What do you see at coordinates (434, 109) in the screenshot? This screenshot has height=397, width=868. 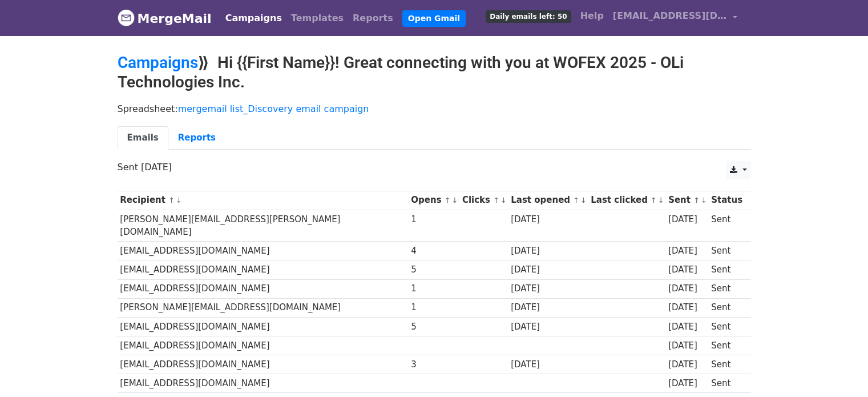 I see `p: Spreadsheet:` at bounding box center [434, 109].